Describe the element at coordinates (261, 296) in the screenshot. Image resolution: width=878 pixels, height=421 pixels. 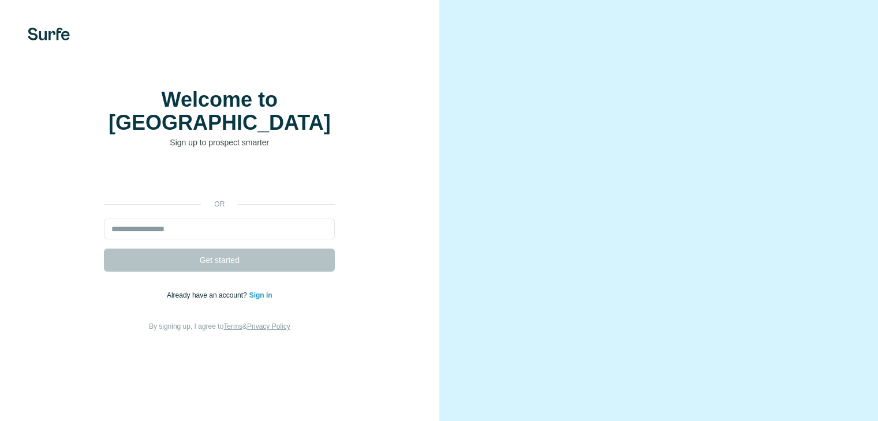
I see `a: Sign in` at that location.